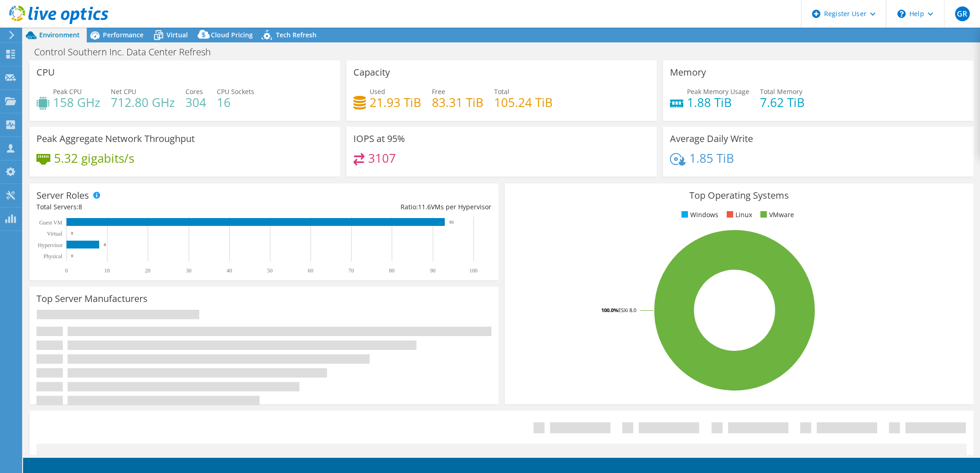  Describe the element at coordinates (148, 271) in the screenshot. I see `text: 20` at that location.